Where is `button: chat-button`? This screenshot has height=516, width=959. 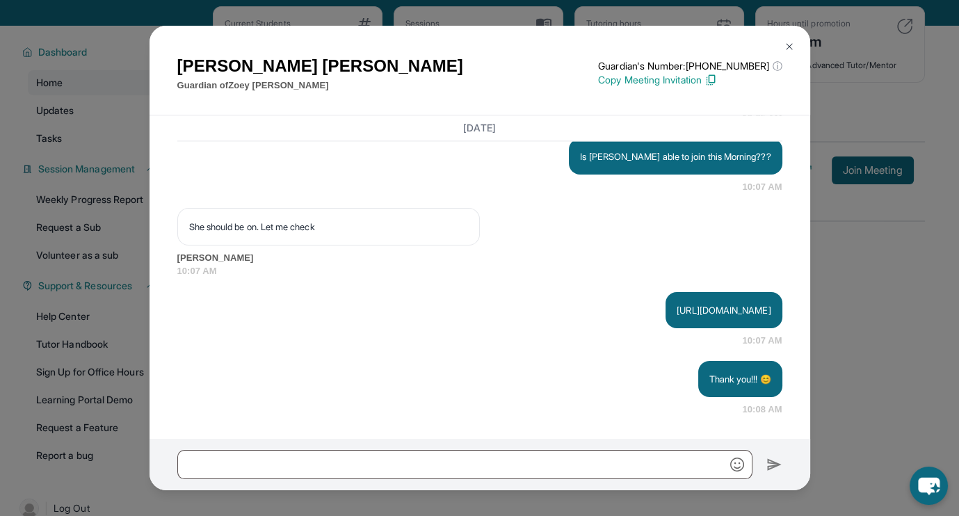
button: chat-button is located at coordinates (928, 485).